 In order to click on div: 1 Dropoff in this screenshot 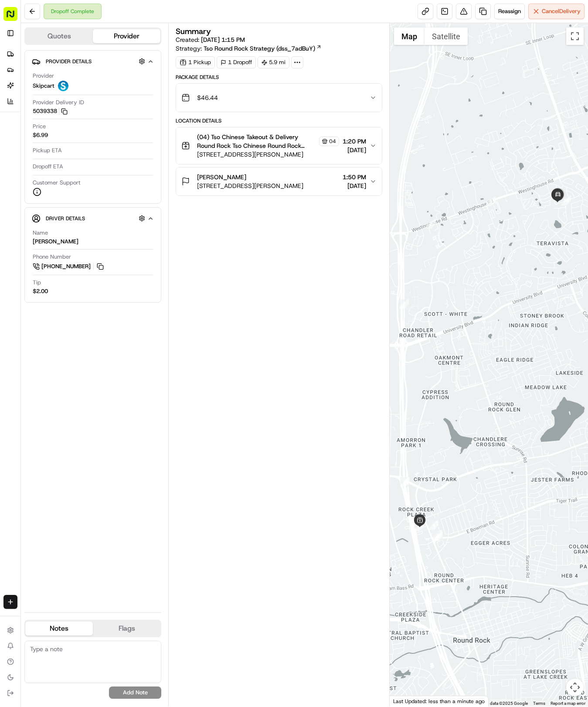, I will do `click(236, 62)`.